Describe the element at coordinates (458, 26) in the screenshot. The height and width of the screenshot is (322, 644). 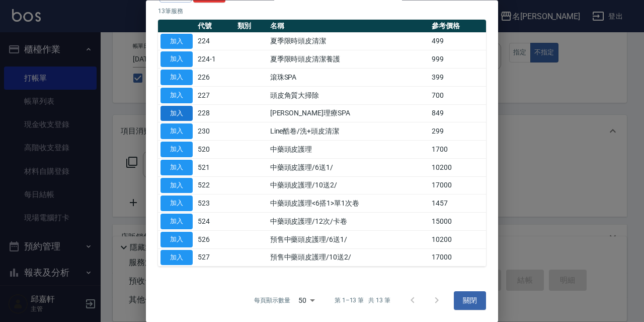
I see `th: 參考價格` at that location.